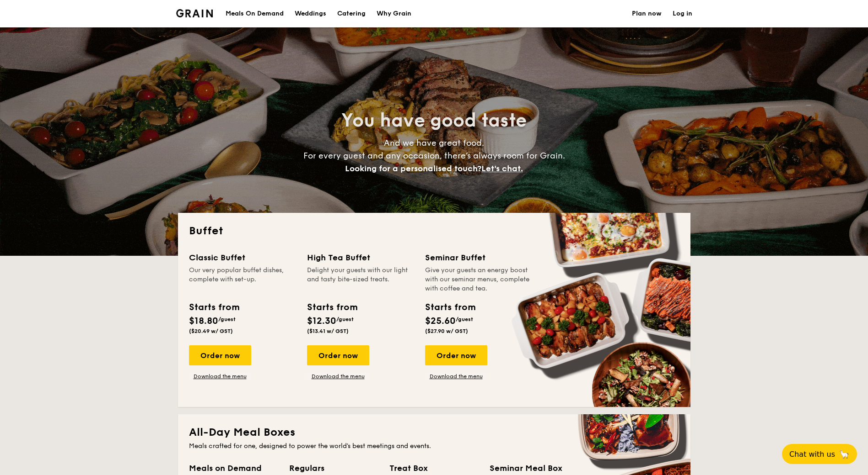 This screenshot has height=475, width=868. What do you see at coordinates (434, 469) in the screenshot?
I see `div: Treat Box` at bounding box center [434, 469].